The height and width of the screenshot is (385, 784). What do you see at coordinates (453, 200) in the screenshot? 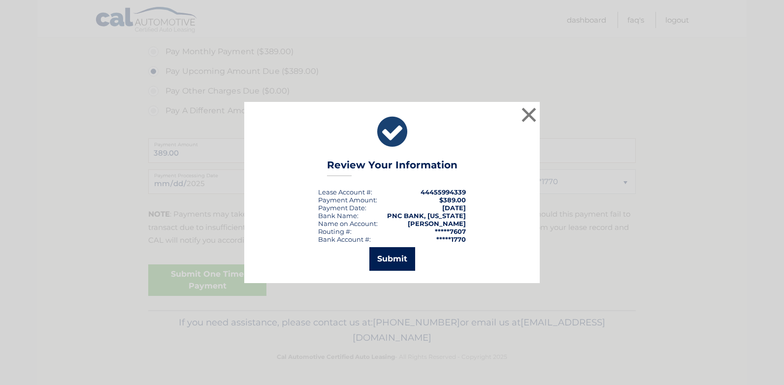
I see `span: $389.00` at bounding box center [453, 200].